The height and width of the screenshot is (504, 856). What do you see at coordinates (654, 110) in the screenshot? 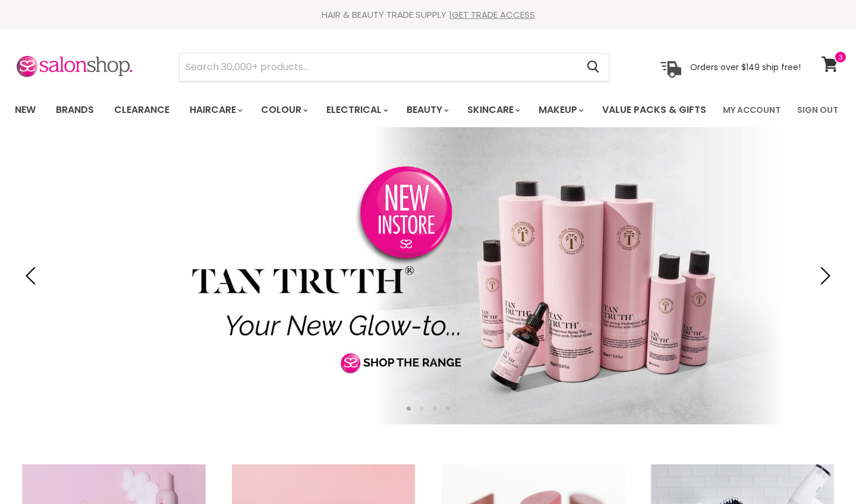
I see `a: Value Packs & Gifts` at bounding box center [654, 110].